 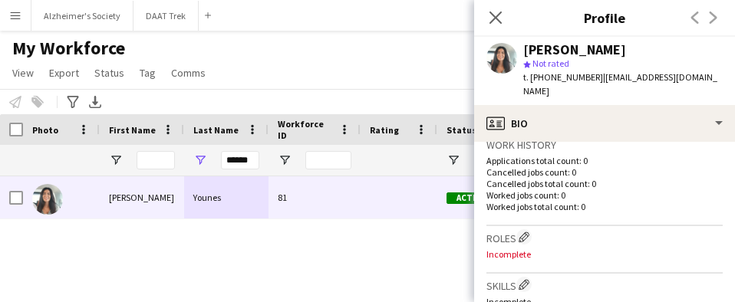 I want to click on h3: Roles, so click(x=605, y=237).